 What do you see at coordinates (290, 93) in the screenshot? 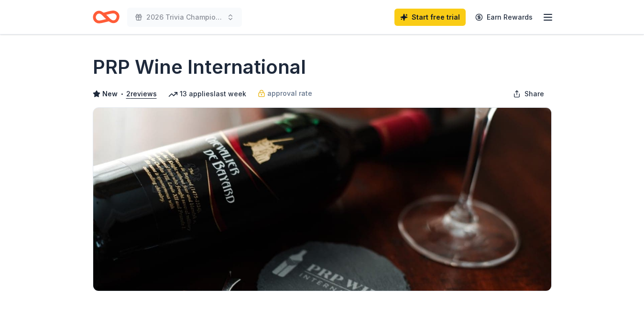
I see `span: approval rate` at bounding box center [290, 93].